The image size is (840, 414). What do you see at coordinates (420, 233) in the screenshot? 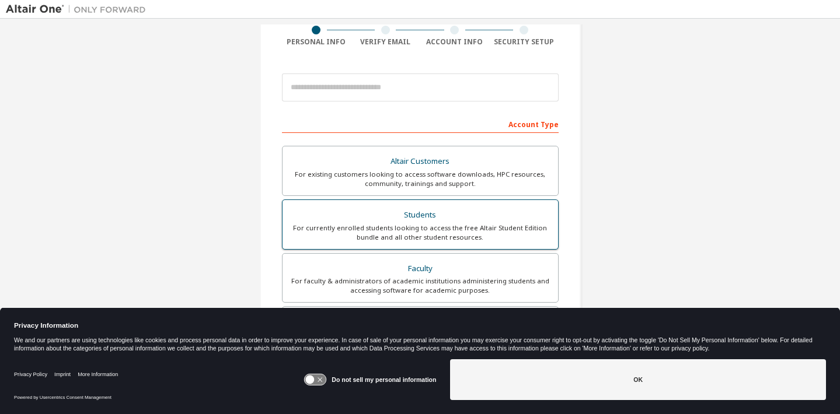
I see `div: For currently enrolled students looking to access the free Altair Student Edition bundle and all ...` at bounding box center [420, 233].